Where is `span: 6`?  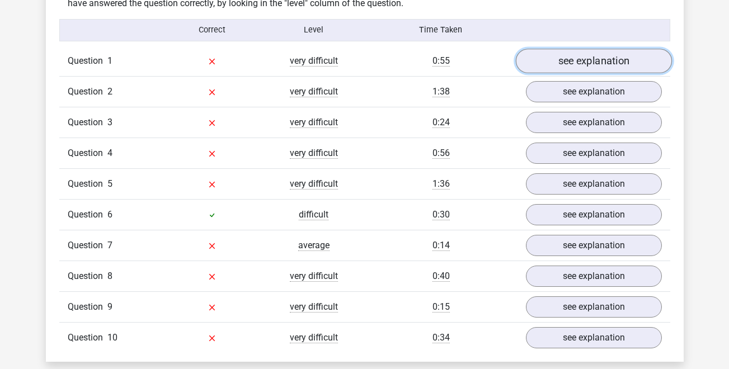
span: 6 is located at coordinates (110, 214).